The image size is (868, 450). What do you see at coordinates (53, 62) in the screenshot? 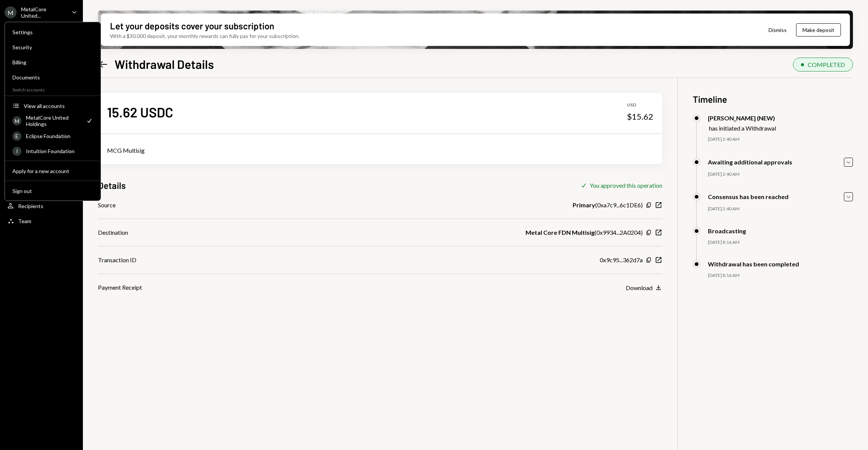
I see `a: Billing` at bounding box center [53, 62].